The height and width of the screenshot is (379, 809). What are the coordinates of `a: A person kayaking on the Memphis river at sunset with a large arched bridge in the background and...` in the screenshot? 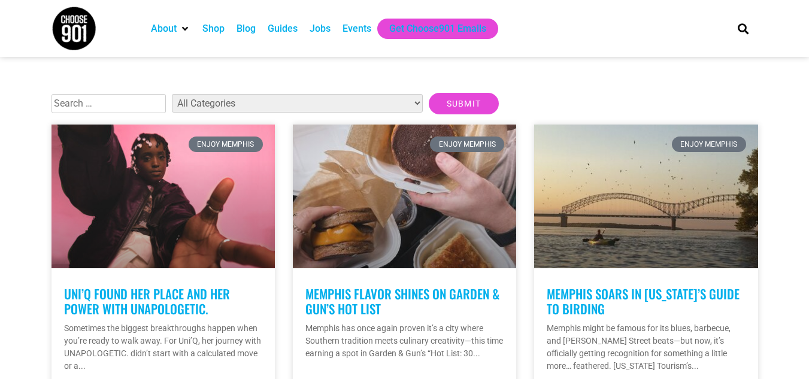 It's located at (646, 196).